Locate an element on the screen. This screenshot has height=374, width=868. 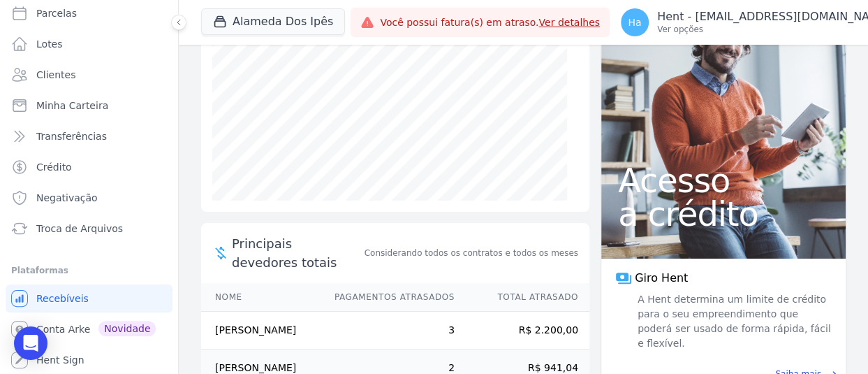
div: Open Intercom Messenger is located at coordinates (31, 343).